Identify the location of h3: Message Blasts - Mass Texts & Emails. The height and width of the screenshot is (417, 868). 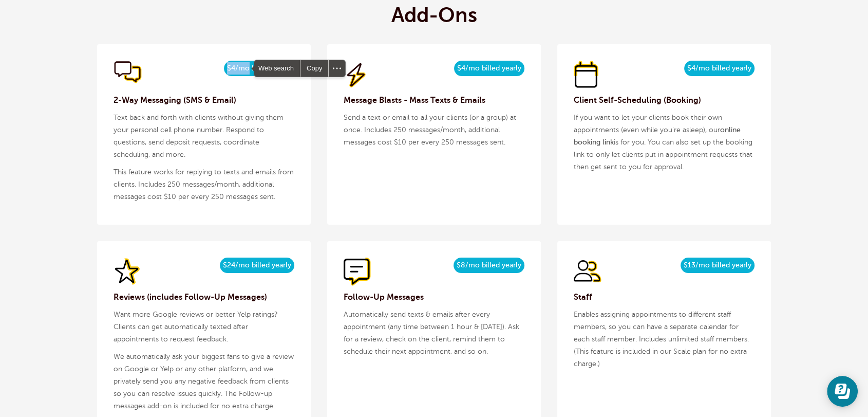
(434, 100).